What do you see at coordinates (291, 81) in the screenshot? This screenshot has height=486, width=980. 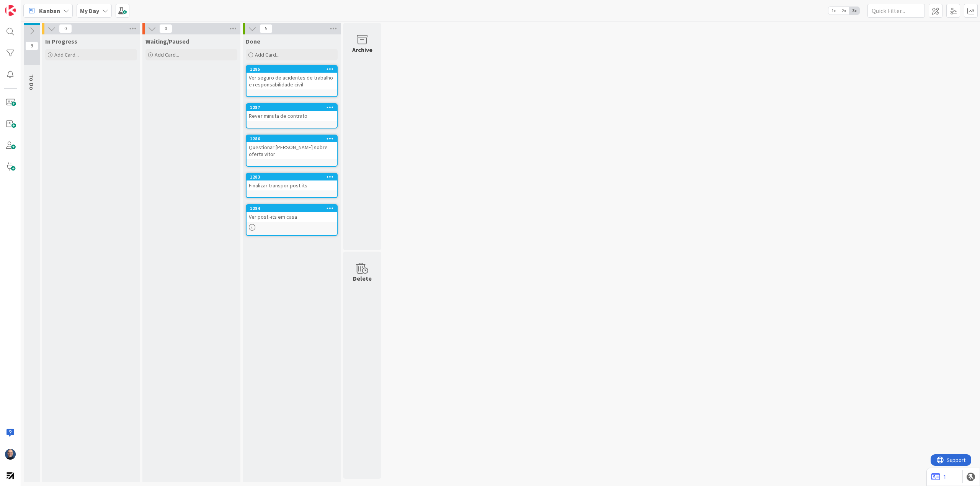 I see `div: Ver seguro de acidentes de trabalho e responsabilidade civil` at bounding box center [291, 81].